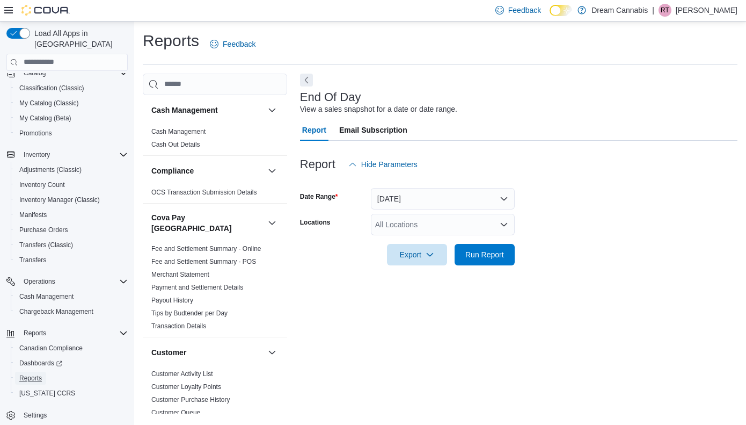 This screenshot has width=746, height=425. Describe the element at coordinates (39, 281) in the screenshot. I see `button: Operations` at that location.